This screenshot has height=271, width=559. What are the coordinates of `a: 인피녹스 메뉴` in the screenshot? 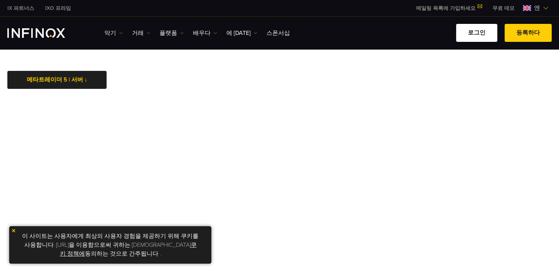 It's located at (503, 8).